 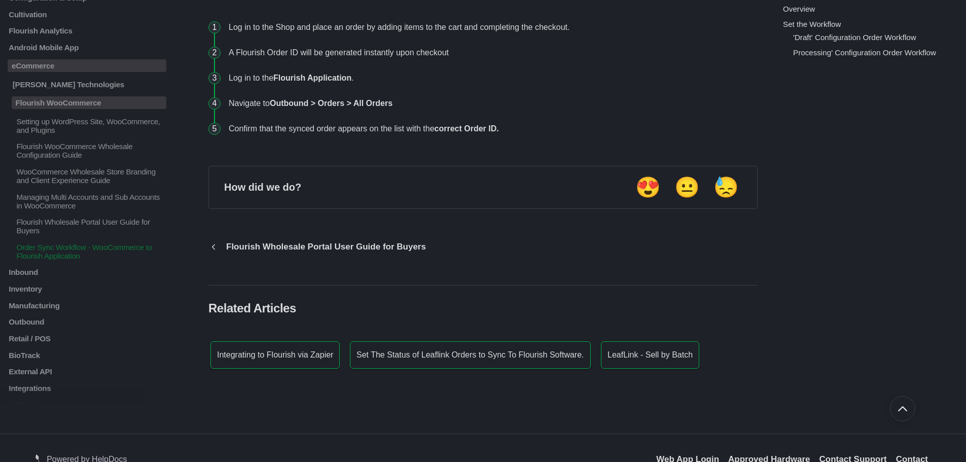 What do you see at coordinates (812, 24) in the screenshot?
I see `a: Set the Workflow` at bounding box center [812, 24].